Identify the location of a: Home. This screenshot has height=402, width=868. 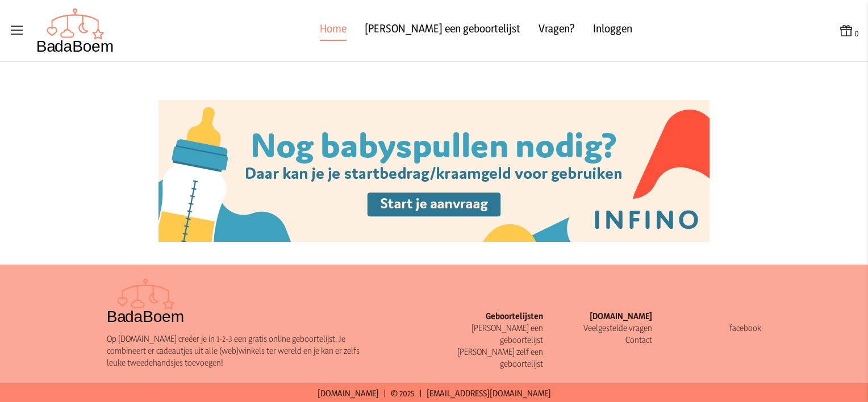
(333, 30).